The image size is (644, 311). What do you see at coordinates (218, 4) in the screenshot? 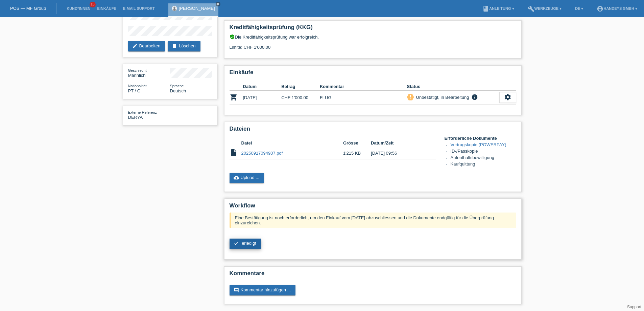
I see `a: close` at bounding box center [218, 4].